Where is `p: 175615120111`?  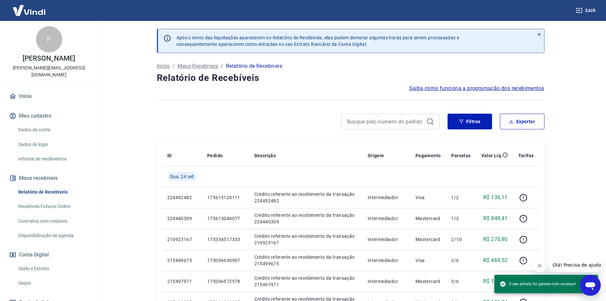
p: 175615120111 is located at coordinates (225, 197).